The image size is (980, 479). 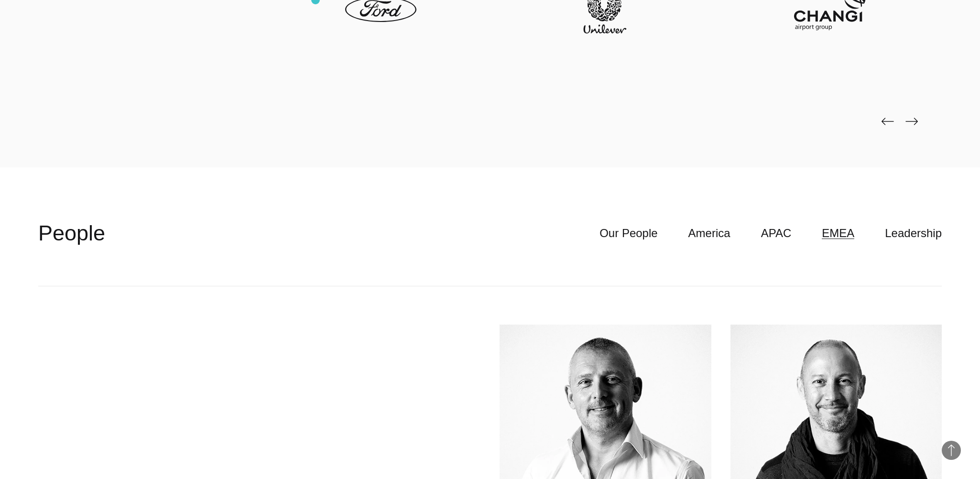 I want to click on a: America, so click(x=710, y=233).